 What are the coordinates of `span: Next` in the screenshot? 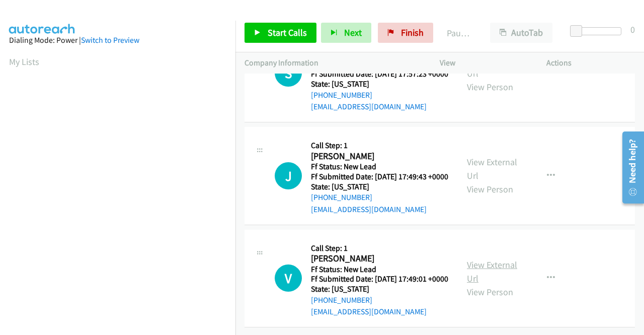 It's located at (353, 32).